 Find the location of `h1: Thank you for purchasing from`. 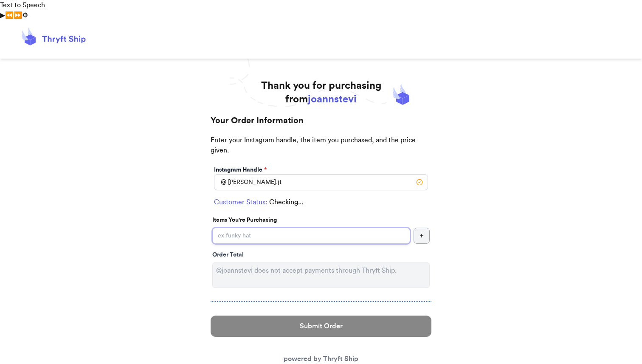

h1: Thank you for purchasing from is located at coordinates (321, 93).